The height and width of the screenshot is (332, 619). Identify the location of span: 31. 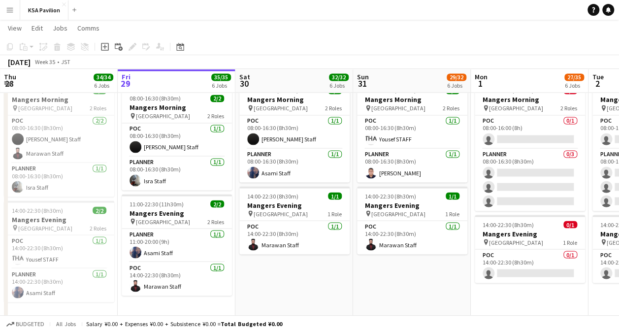
(362, 83).